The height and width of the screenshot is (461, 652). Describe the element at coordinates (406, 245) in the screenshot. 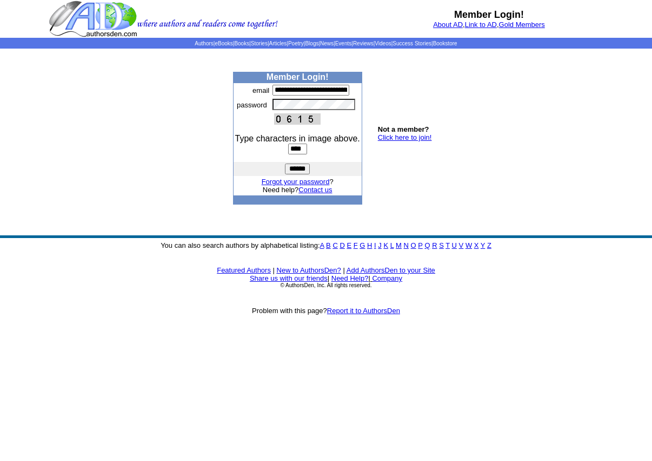

I see `a: N` at that location.